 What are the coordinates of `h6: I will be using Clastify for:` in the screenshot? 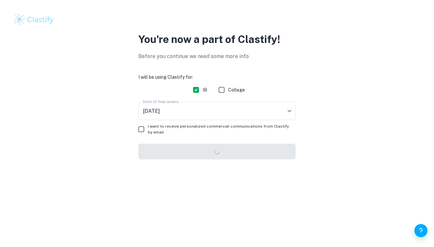 It's located at (217, 77).